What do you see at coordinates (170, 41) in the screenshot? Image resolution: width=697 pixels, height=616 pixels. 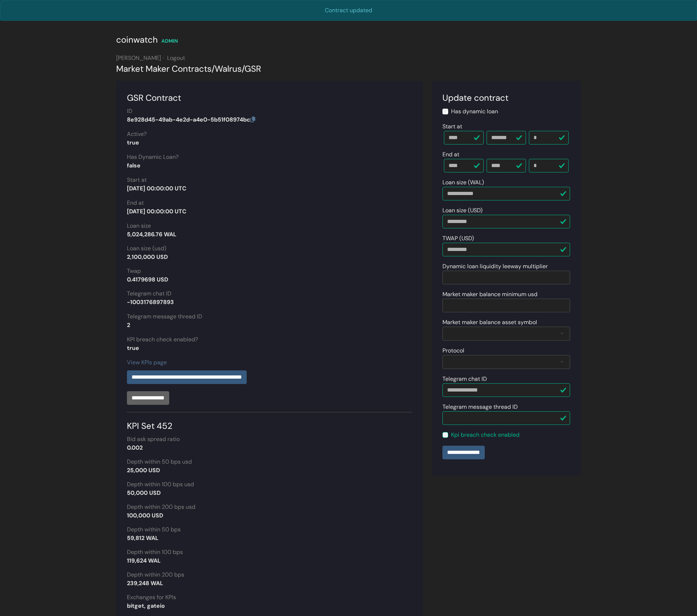 I see `div: ADMIN` at bounding box center [170, 41].